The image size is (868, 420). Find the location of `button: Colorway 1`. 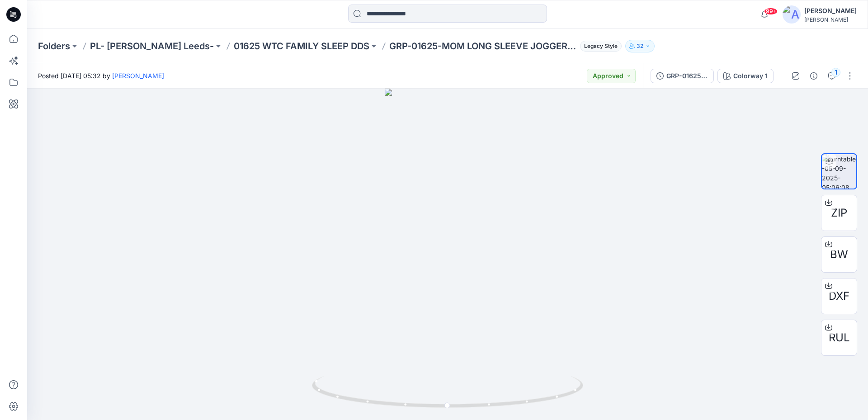

button: Colorway 1 is located at coordinates (745, 76).